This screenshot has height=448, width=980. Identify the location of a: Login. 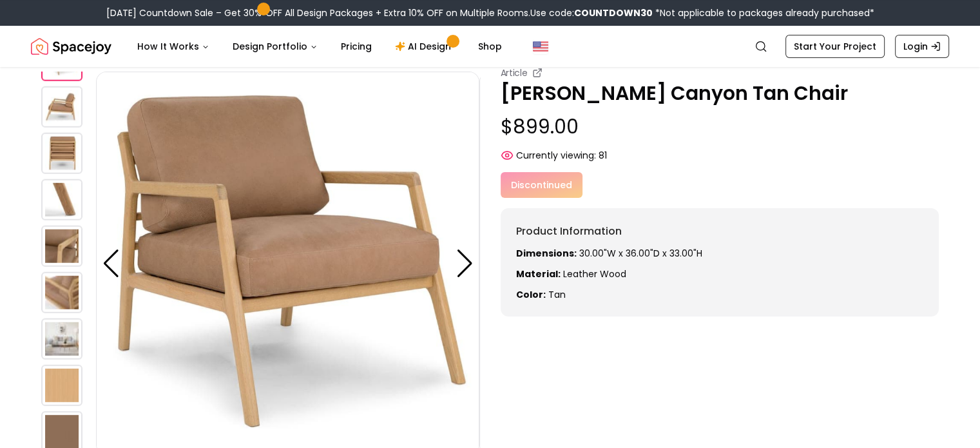
(922, 46).